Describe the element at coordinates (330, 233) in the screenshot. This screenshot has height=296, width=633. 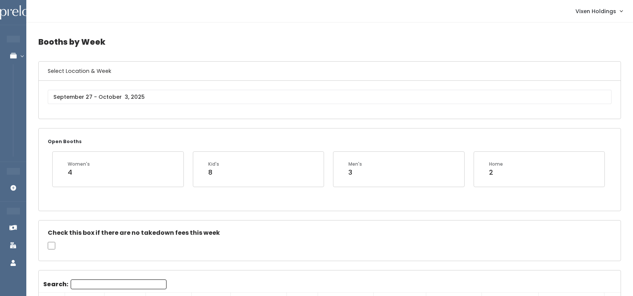
I see `h5: Check this box if there are no takedown fees this week` at that location.